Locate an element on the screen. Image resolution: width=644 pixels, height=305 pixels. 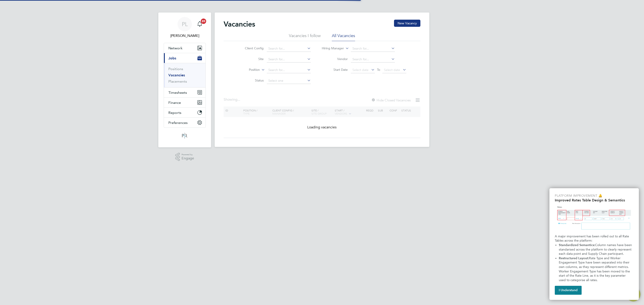
strong: Restructured Layout: is located at coordinates (574, 258).